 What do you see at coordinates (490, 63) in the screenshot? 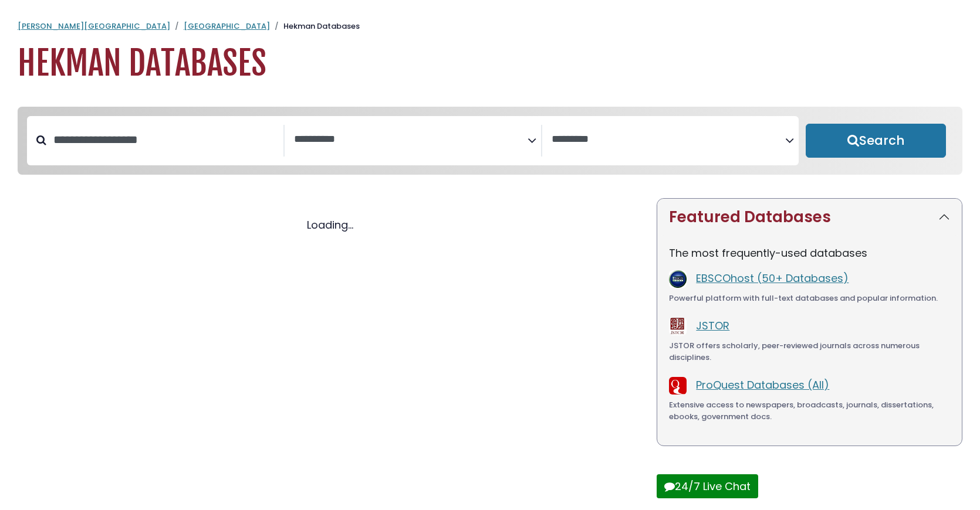
I see `h1: Hekman Databases` at bounding box center [490, 63].